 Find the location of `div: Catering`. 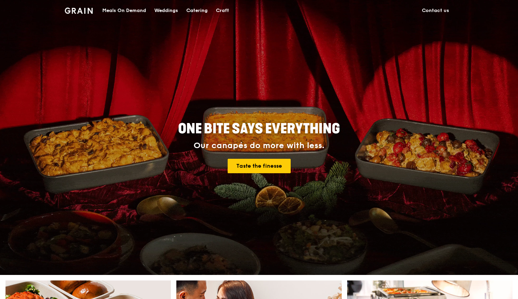

div: Catering is located at coordinates (197, 11).